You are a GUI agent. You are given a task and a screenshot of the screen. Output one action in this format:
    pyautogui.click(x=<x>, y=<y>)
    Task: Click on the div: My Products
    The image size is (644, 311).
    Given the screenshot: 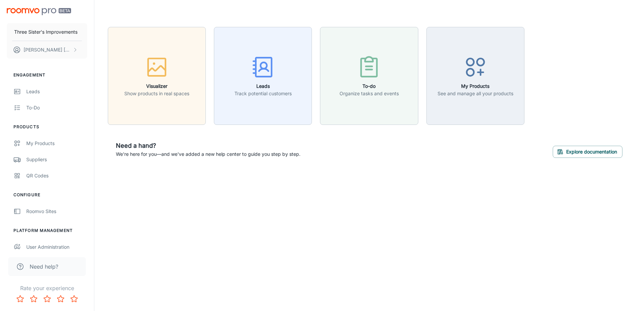 What is the action you would take?
    pyautogui.click(x=57, y=143)
    